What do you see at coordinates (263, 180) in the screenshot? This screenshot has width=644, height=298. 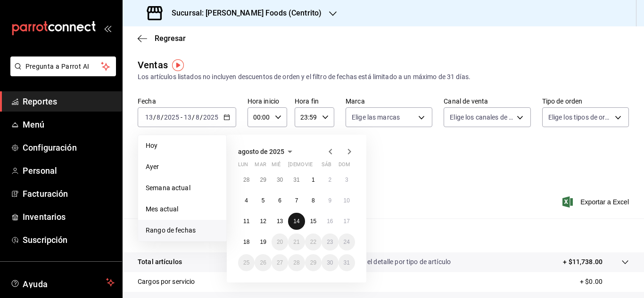 I see `abbr: 29 de julio de 2025` at bounding box center [263, 180].